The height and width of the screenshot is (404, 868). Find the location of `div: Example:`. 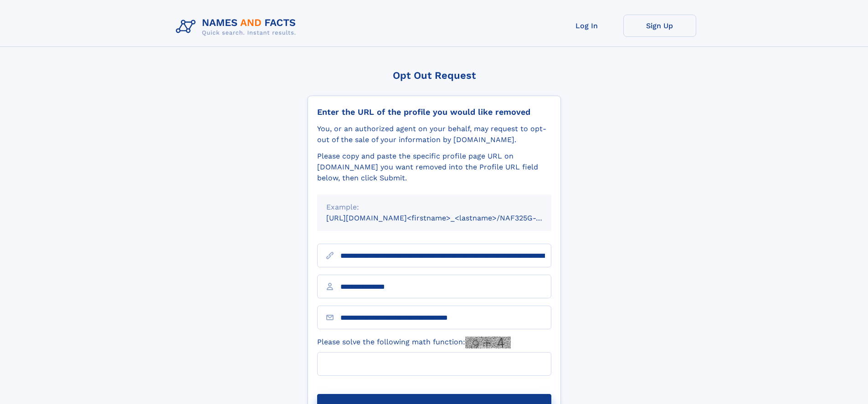

div: Example: is located at coordinates (434, 207).